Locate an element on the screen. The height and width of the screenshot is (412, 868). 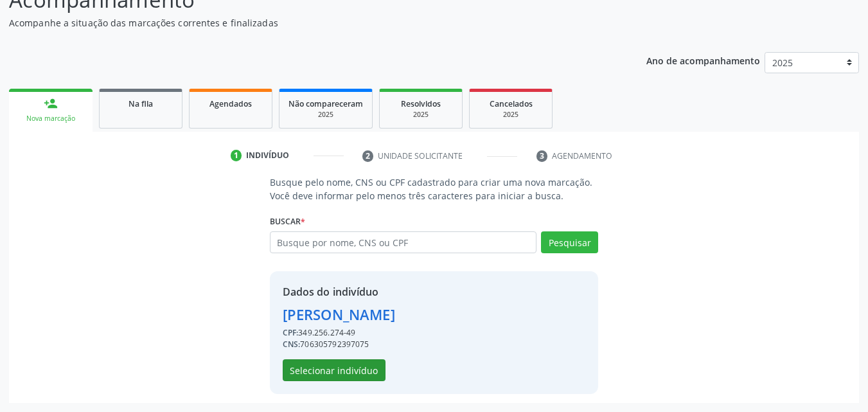
div: Dados do indivíduo is located at coordinates (338, 292).